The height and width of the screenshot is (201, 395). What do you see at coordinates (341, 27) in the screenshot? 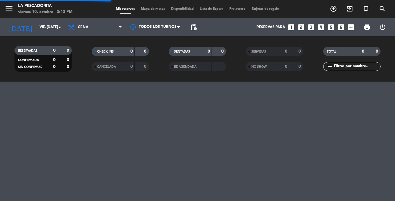
I see `i: looks_6` at bounding box center [341, 27].